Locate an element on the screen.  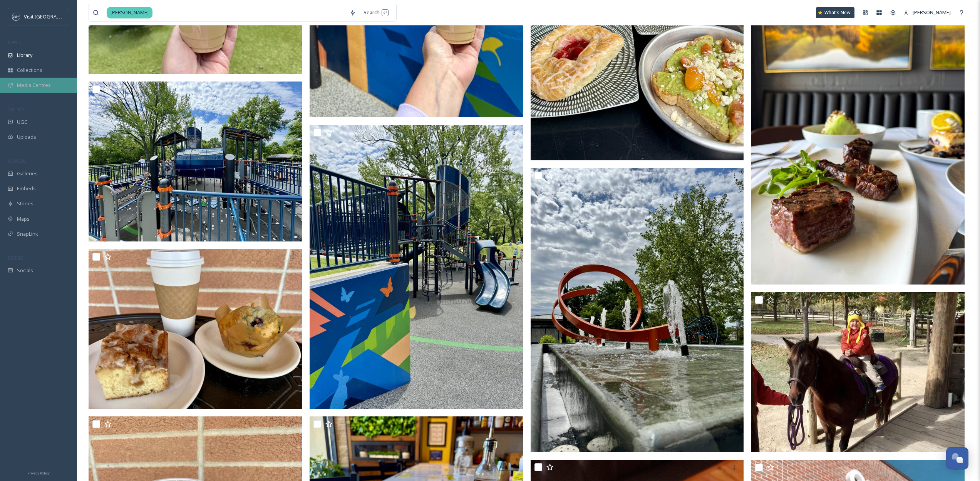
a: Privacy Policy is located at coordinates (39, 472).